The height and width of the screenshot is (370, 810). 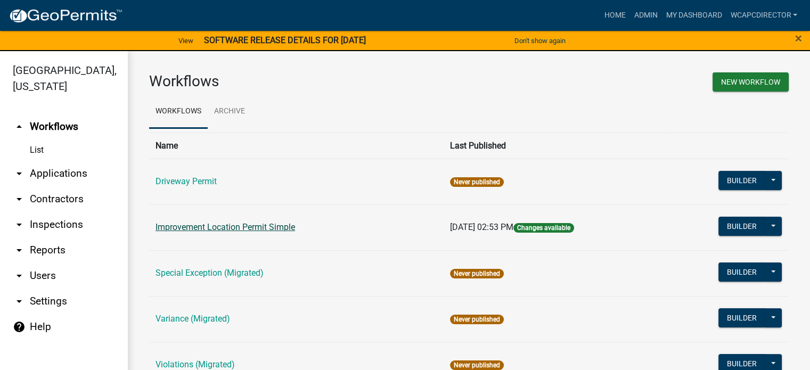 I want to click on button: Don't show again, so click(x=540, y=40).